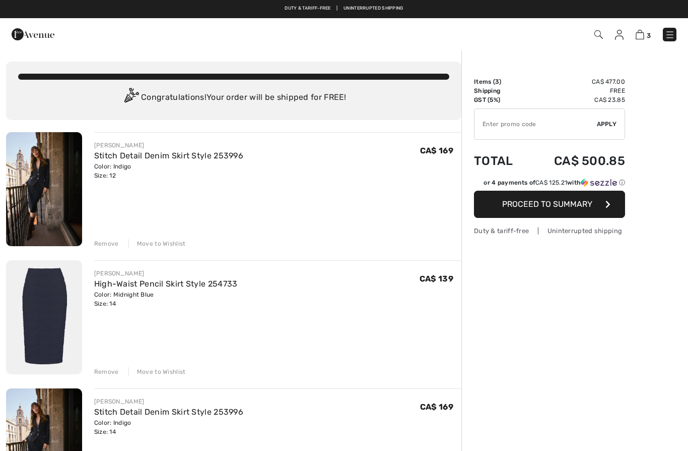 Image resolution: width=688 pixels, height=451 pixels. What do you see at coordinates (547, 204) in the screenshot?
I see `span: Proceed to Summary` at bounding box center [547, 204].